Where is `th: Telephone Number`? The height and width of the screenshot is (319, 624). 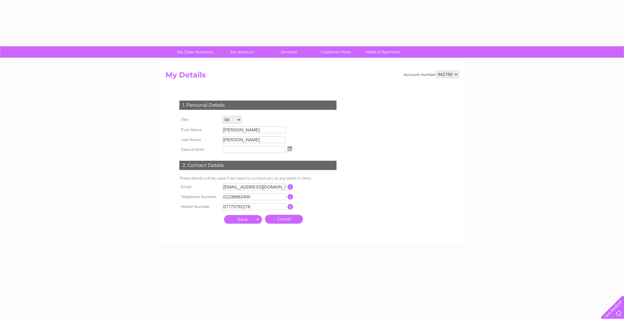
th: Telephone Number is located at coordinates (199, 197).